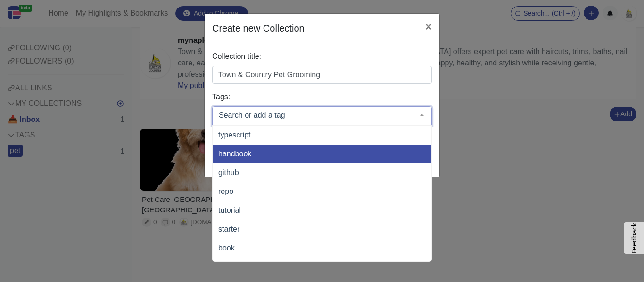  I want to click on span: tutorial, so click(230, 210).